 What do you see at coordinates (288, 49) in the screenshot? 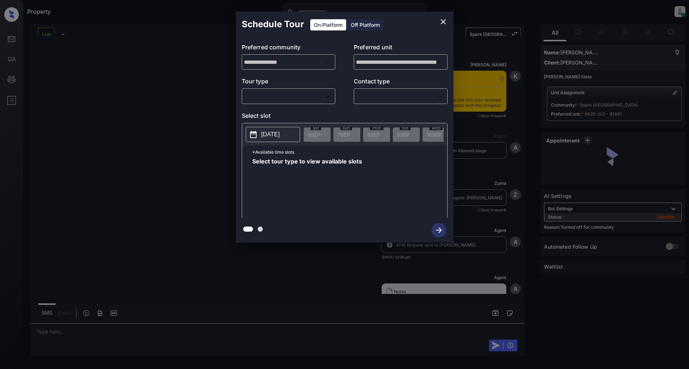
I see `p: Preferred community` at bounding box center [288, 49].